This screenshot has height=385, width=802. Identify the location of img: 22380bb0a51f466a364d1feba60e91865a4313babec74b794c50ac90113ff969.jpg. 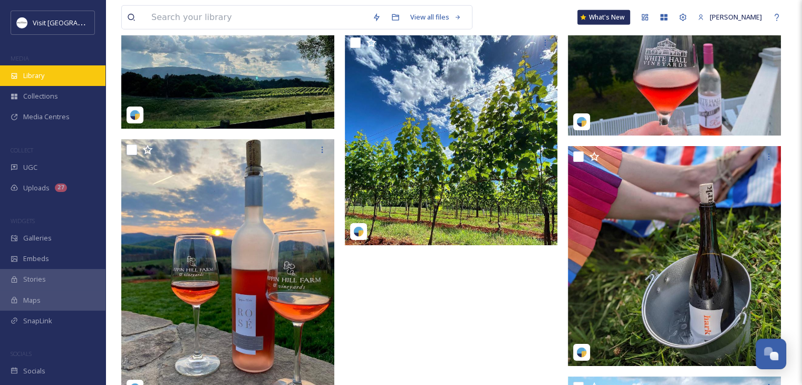
(674, 256).